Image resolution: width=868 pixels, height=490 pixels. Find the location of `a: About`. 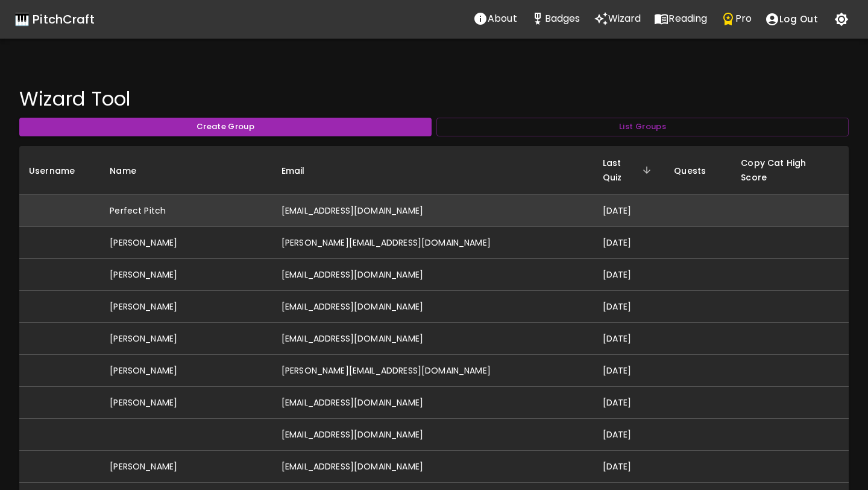

a: About is located at coordinates (495, 19).